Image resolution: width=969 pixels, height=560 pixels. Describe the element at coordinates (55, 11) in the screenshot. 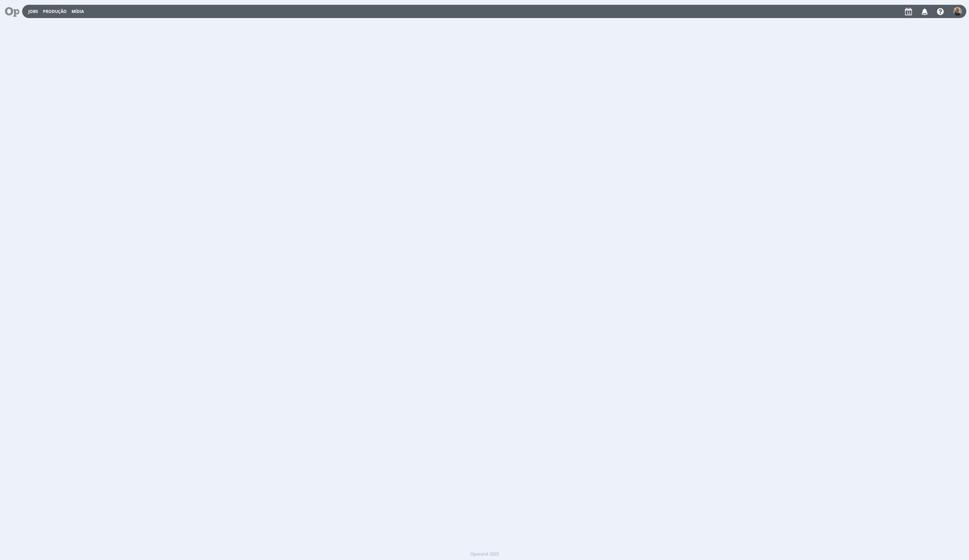

I see `a: Produção` at that location.